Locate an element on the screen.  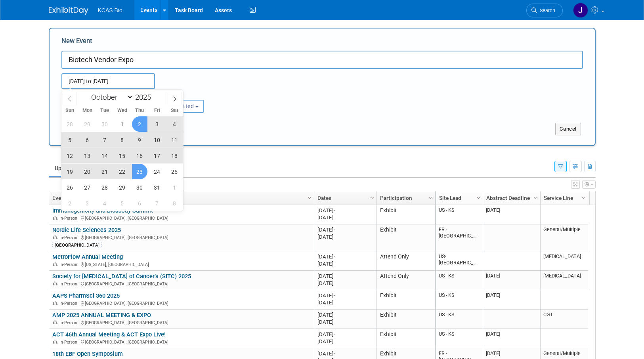
span: October 29, 2025 is located at coordinates (122, 187).